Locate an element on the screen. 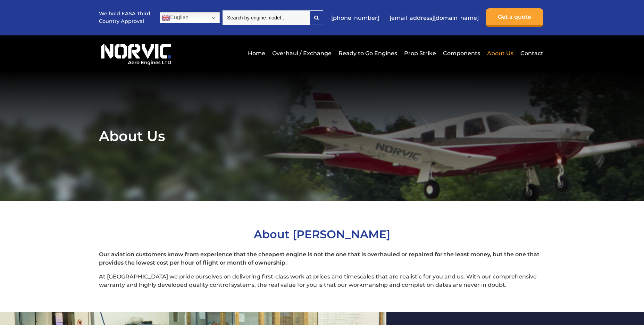 Image resolution: width=644 pixels, height=325 pixels. a: Components is located at coordinates (461, 53).